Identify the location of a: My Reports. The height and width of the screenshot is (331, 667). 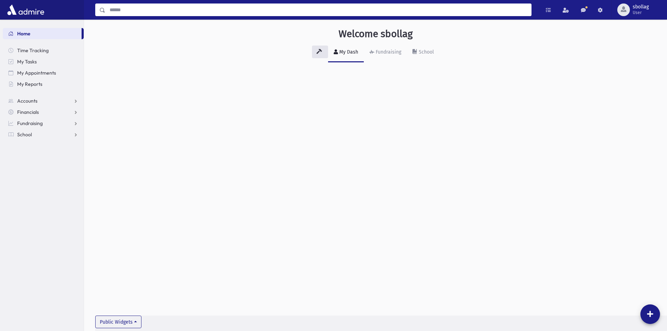
(43, 84).